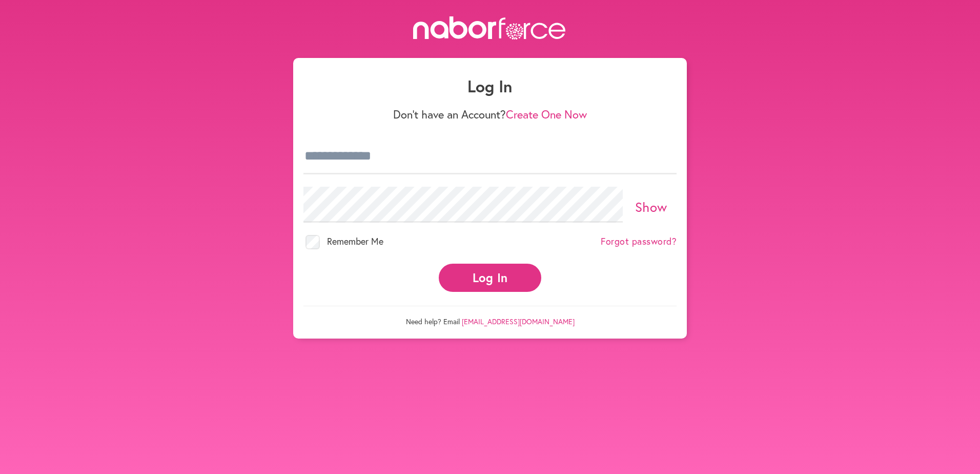 This screenshot has height=474, width=980. Describe the element at coordinates (490, 277) in the screenshot. I see `button: Log In` at that location.